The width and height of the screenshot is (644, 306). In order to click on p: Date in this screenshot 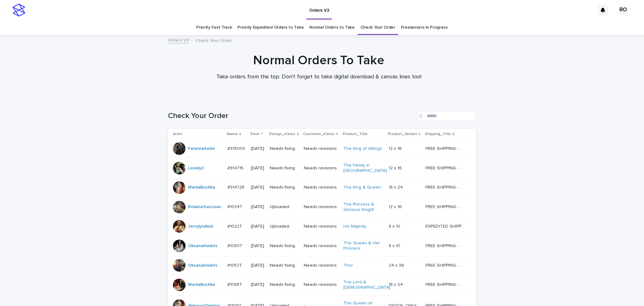, I will do `click(255, 134)`.